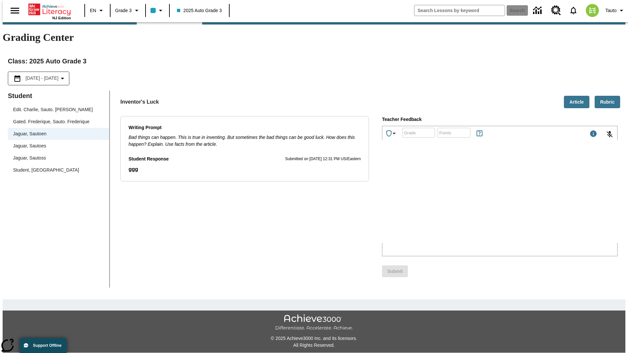 The image size is (628, 353). I want to click on a: Data Center, so click(538, 10).